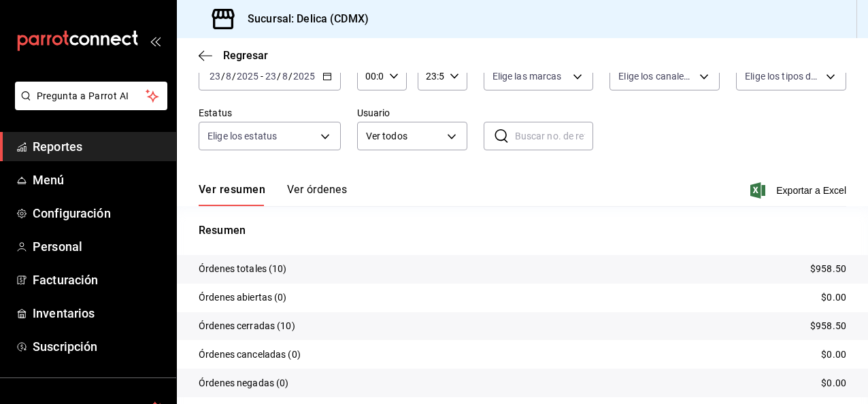 Image resolution: width=868 pixels, height=404 pixels. I want to click on span: Facturación, so click(99, 280).